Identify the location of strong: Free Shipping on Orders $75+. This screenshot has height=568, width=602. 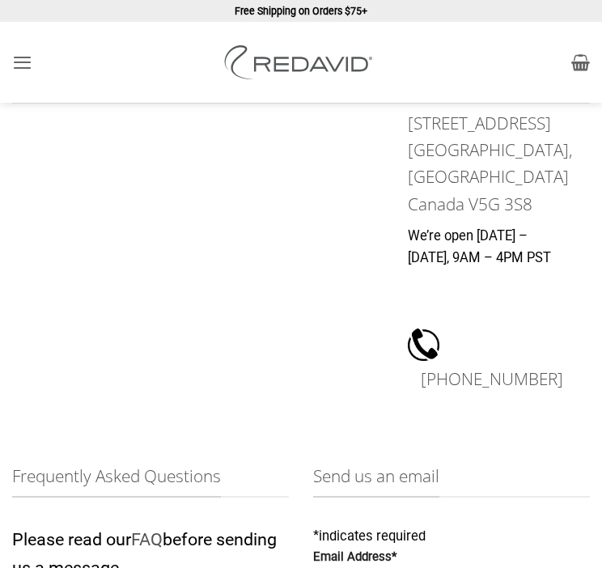
(301, 11).